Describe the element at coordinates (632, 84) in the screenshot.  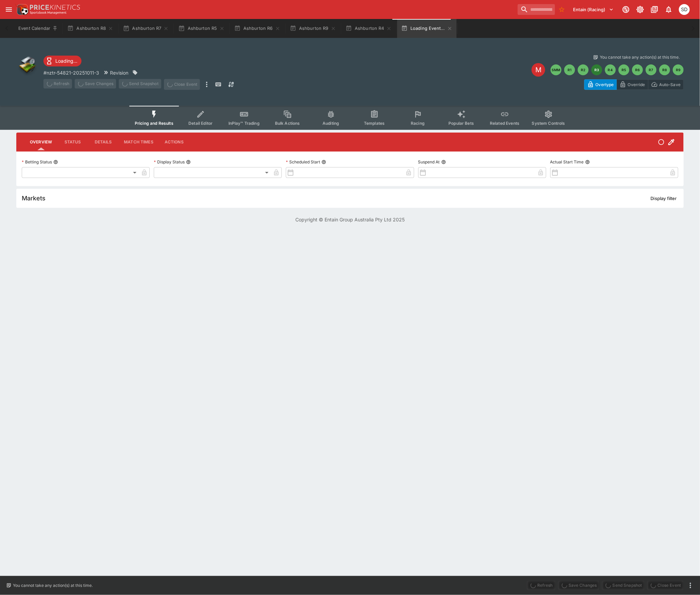
I see `button: Override` at that location.